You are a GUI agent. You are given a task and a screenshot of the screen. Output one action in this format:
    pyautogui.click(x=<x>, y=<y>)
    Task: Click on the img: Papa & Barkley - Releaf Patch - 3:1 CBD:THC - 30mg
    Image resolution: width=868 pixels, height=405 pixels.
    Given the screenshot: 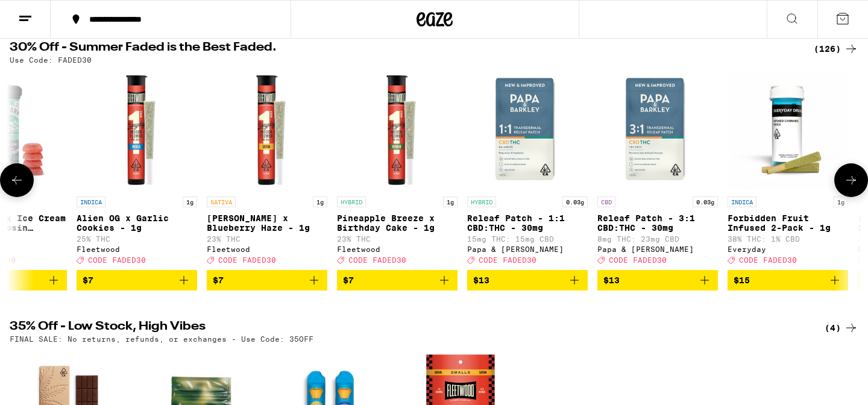 What is the action you would take?
    pyautogui.click(x=658, y=130)
    